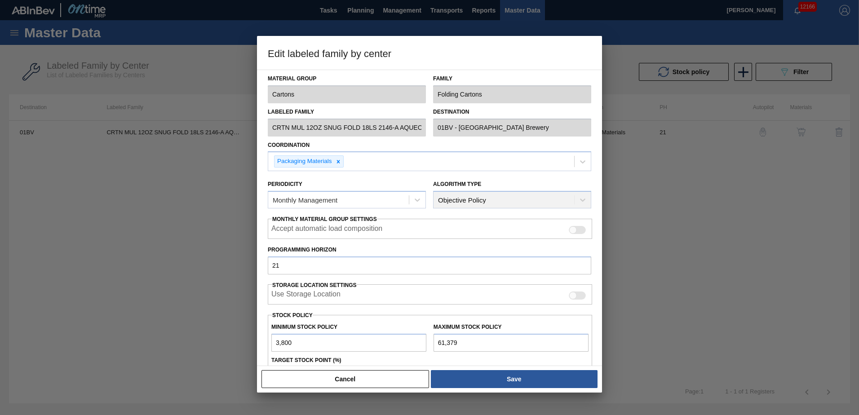  Describe the element at coordinates (512, 79) in the screenshot. I see `label: Family` at that location.